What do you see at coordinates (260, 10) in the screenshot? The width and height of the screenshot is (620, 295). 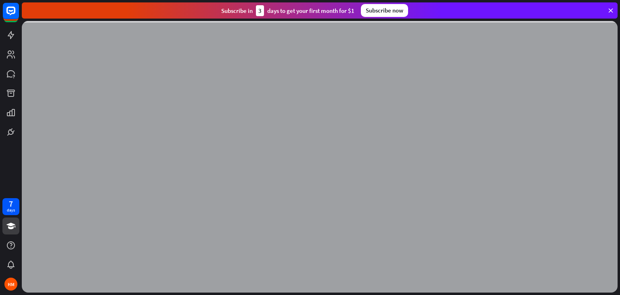 I see `div: 3` at bounding box center [260, 10].